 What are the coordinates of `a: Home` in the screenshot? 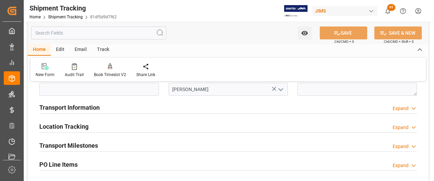 It's located at (35, 17).